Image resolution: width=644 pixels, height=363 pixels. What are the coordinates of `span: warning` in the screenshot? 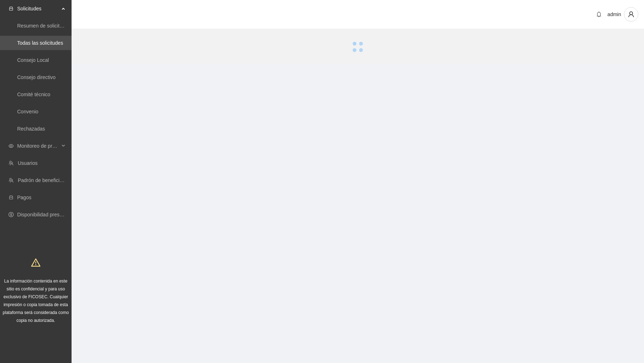 It's located at (36, 263).